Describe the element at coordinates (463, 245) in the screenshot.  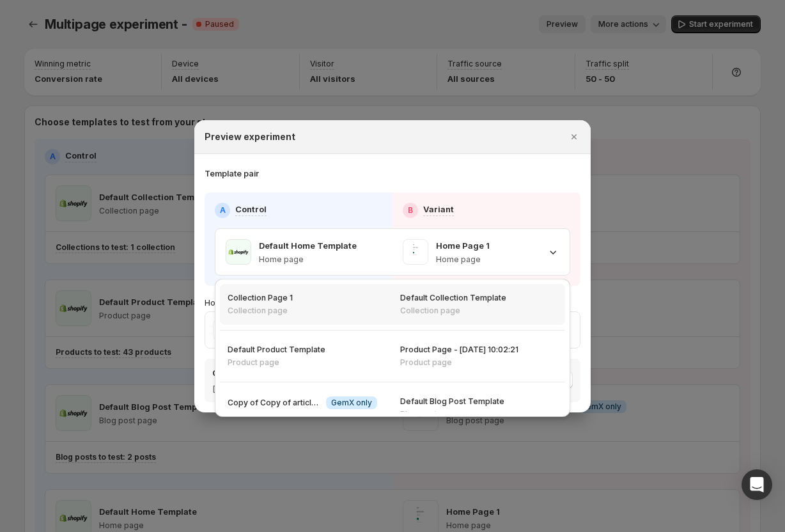
I see `p: Home Page 1` at that location.